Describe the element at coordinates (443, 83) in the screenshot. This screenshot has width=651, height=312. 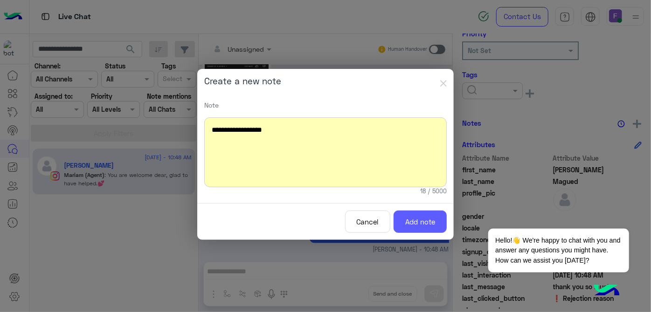
I see `img: close` at that location.